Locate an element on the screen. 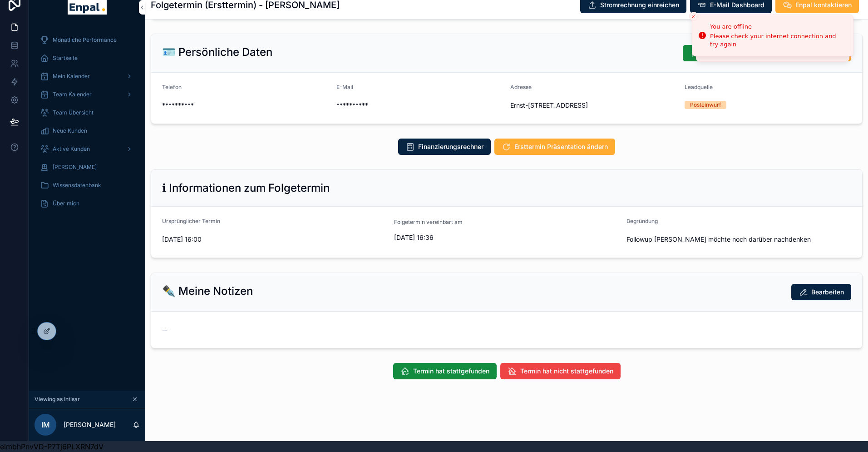  button: Bearbeiten is located at coordinates (821, 292).